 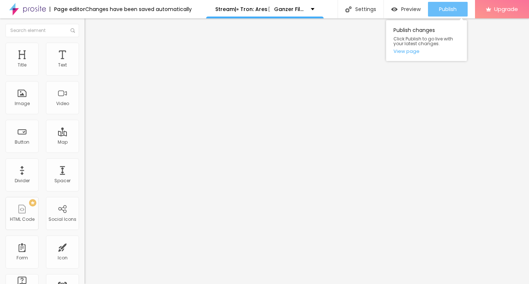 I want to click on button: Publish, so click(x=448, y=9).